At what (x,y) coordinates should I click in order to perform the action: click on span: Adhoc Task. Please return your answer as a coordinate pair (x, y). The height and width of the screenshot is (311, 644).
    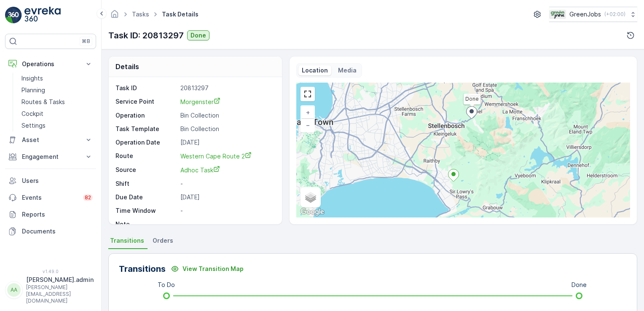
    Looking at the image, I should click on (200, 170).